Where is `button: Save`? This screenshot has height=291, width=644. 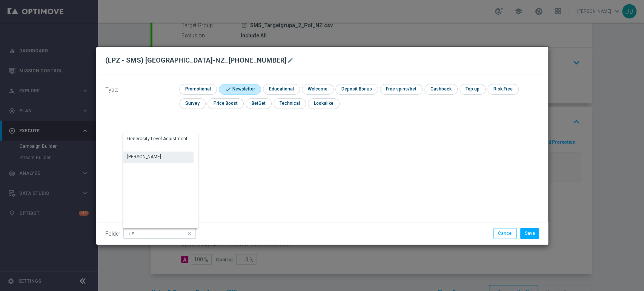
button: Save is located at coordinates (530, 233).